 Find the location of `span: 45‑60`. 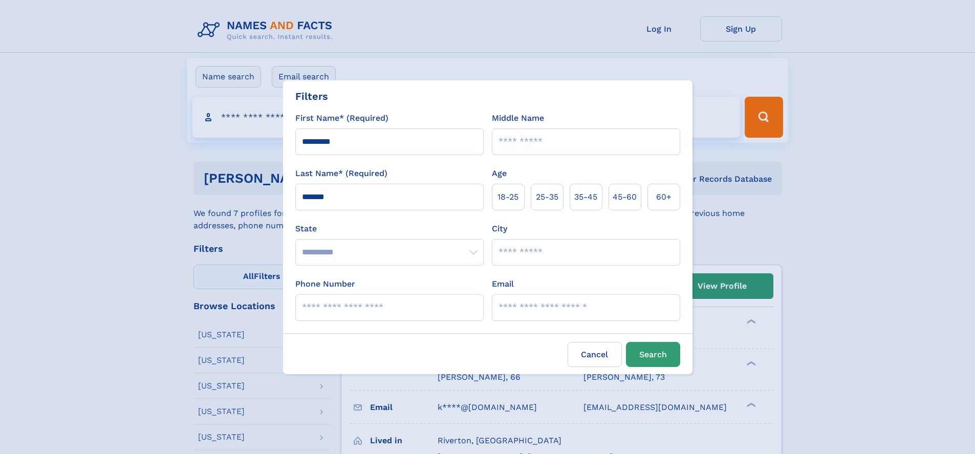

span: 45‑60 is located at coordinates (624, 197).